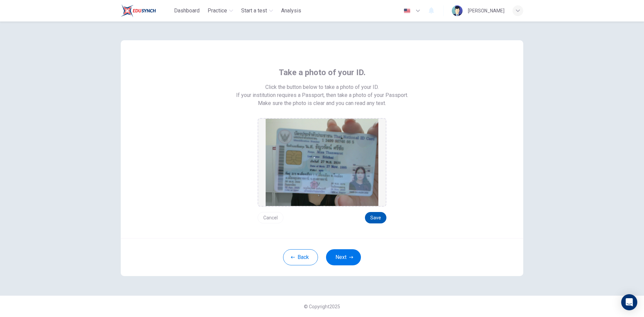  I want to click on button: Dashboard, so click(187, 11).